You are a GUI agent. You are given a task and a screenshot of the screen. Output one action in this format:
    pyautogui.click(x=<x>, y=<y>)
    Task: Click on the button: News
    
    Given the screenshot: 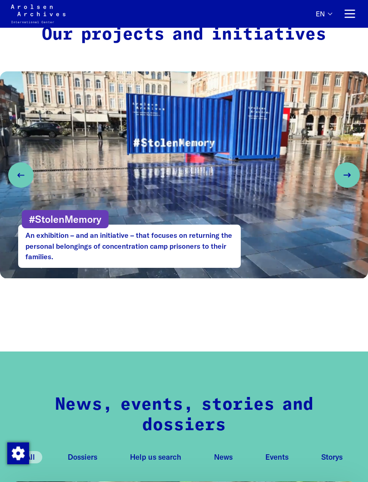 What is the action you would take?
    pyautogui.click(x=223, y=457)
    